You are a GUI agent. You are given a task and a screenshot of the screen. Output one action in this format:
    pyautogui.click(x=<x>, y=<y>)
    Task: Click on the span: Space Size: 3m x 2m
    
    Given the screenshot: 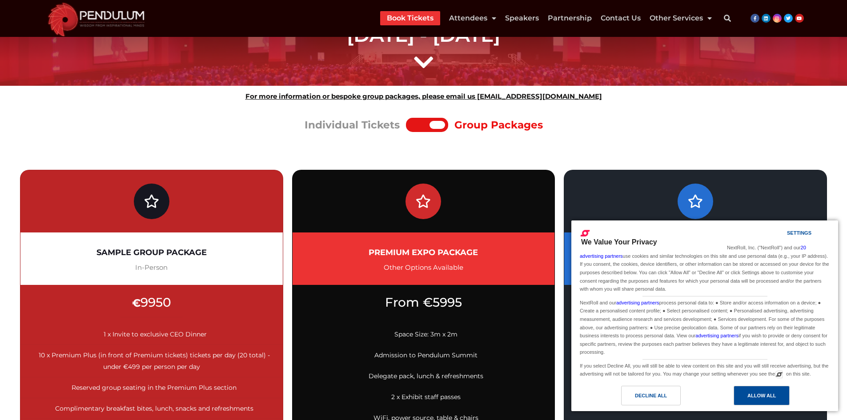 What is the action you would take?
    pyautogui.click(x=426, y=335)
    